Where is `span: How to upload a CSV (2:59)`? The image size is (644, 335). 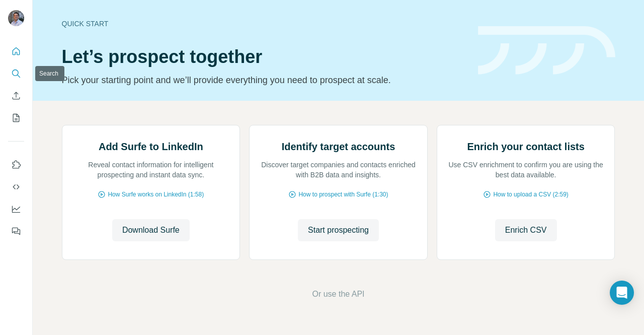 span: How to upload a CSV (2:59) is located at coordinates (531, 194).